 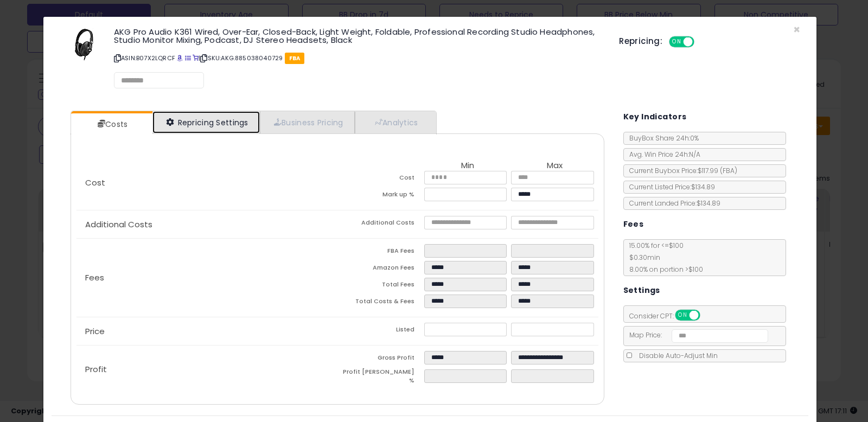 I want to click on p: Additional Costs, so click(x=207, y=224).